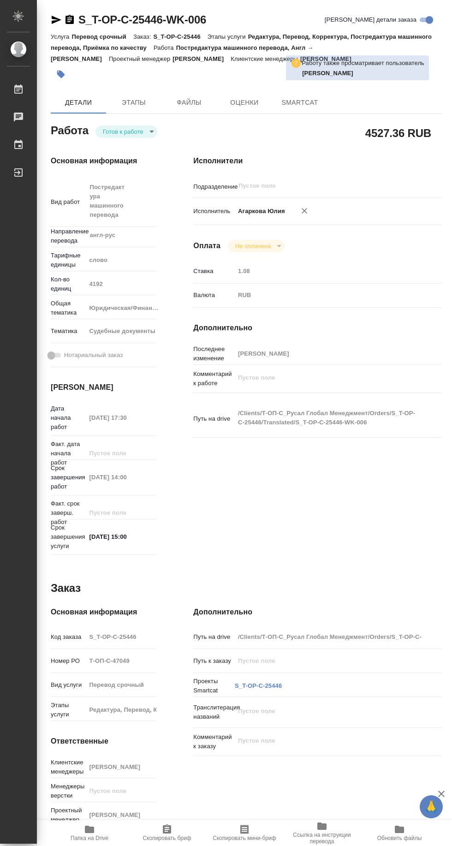  I want to click on a: S_T-OP-C-25446-WK-006, so click(142, 19).